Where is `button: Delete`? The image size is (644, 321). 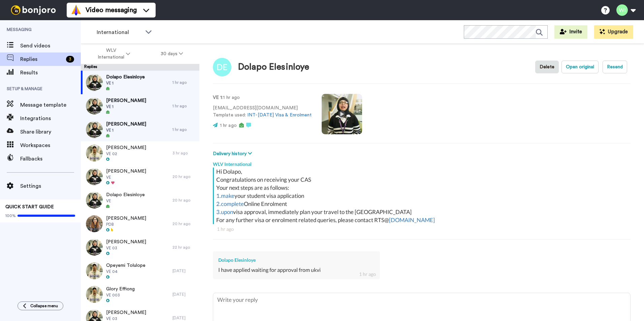 button: Delete is located at coordinates (547, 67).